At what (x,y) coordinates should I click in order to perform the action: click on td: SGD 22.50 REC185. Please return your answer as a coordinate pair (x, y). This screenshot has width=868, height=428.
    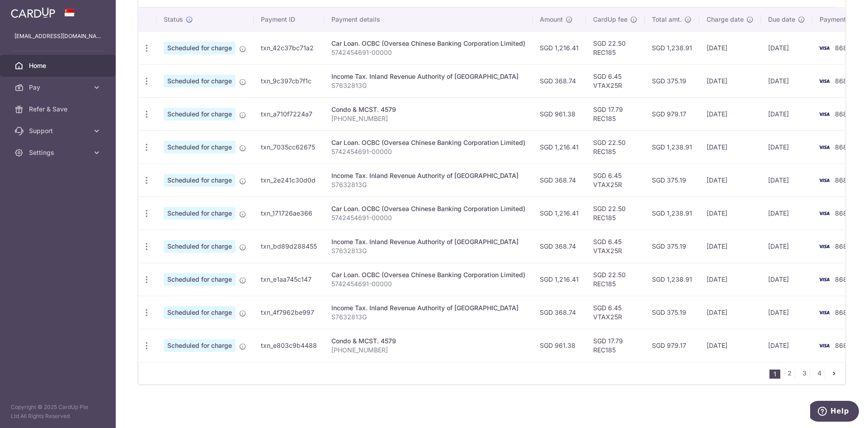
    Looking at the image, I should click on (615, 48).